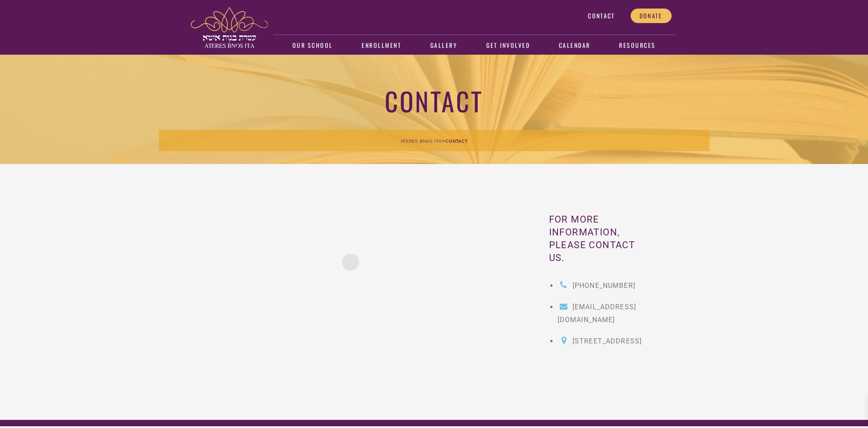  I want to click on img: ateres, so click(229, 27).